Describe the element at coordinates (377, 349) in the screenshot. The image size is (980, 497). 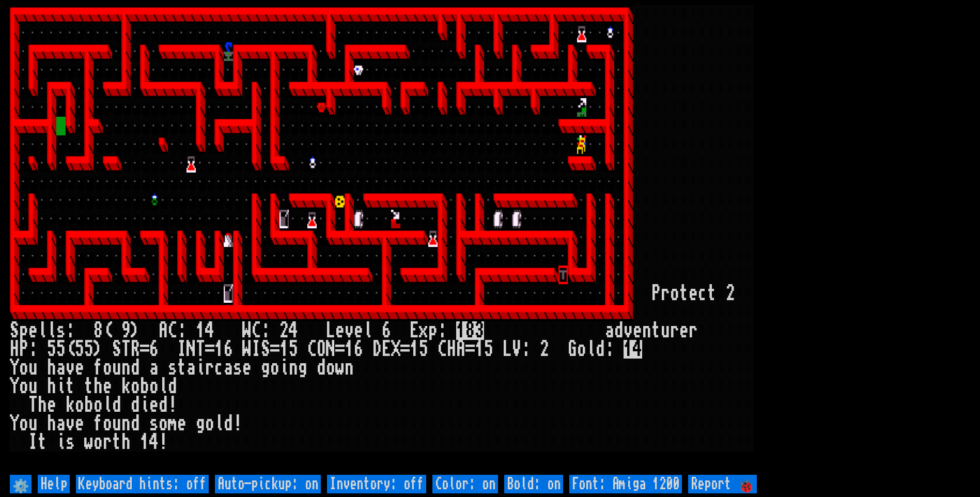
I see `div: D` at that location.